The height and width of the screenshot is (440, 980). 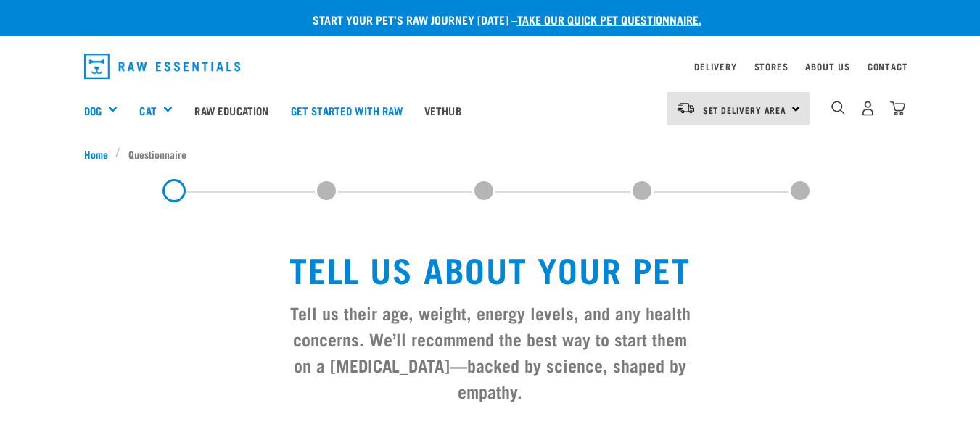 What do you see at coordinates (443, 110) in the screenshot?
I see `a: Vethub` at bounding box center [443, 110].